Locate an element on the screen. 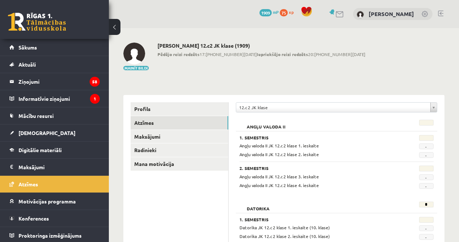 The image size is (459, 242). i: 58 is located at coordinates (95, 81).